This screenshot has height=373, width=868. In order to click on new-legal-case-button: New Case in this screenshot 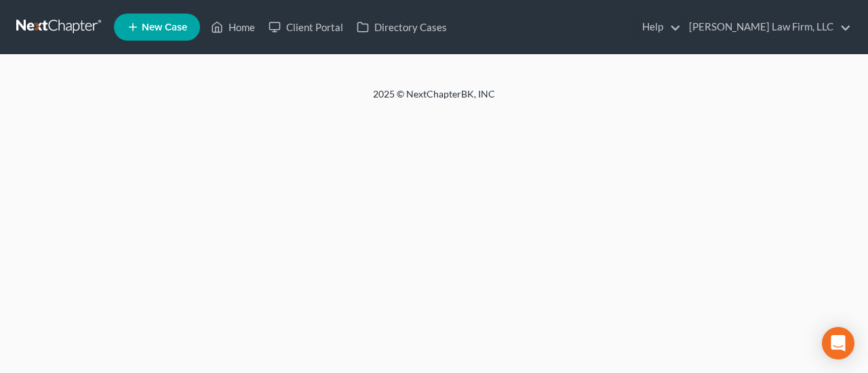, I will do `click(157, 27)`.